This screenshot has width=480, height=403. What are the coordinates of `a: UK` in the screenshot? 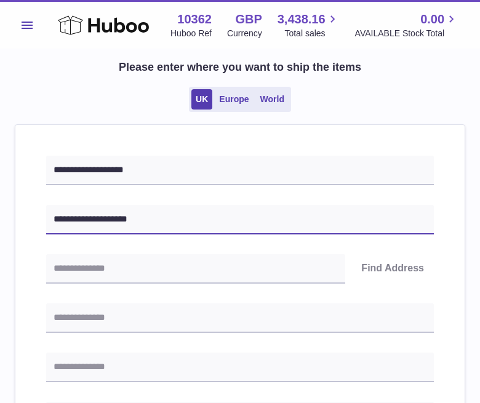 It's located at (202, 99).